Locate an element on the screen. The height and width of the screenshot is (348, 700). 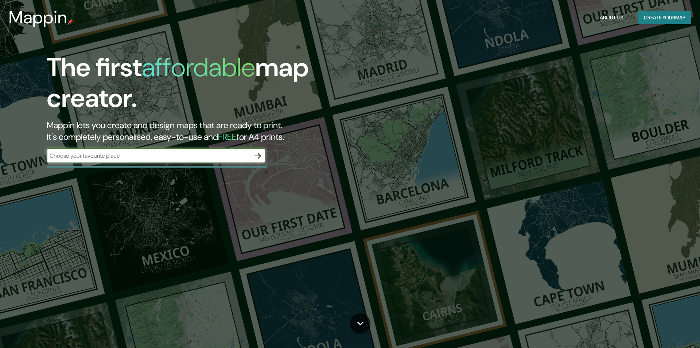
h1: affordable is located at coordinates (198, 67).